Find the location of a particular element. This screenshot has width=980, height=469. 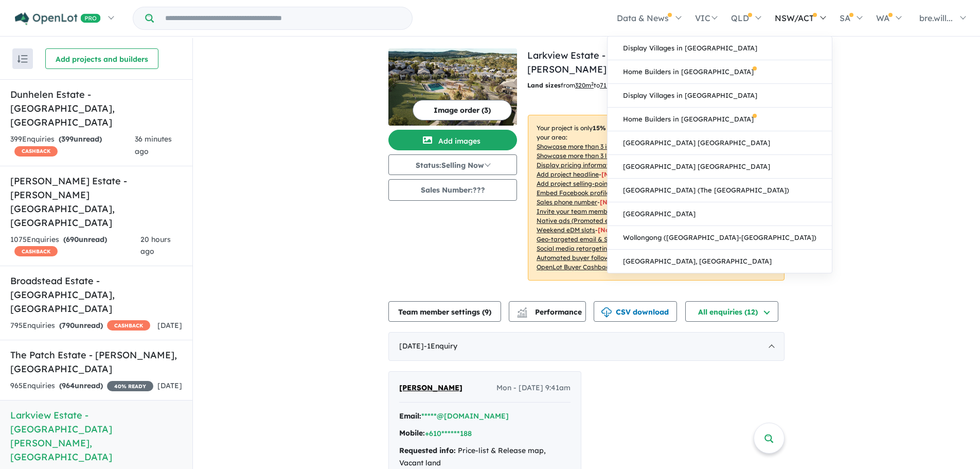

b: 15 % ready is located at coordinates (609, 127).